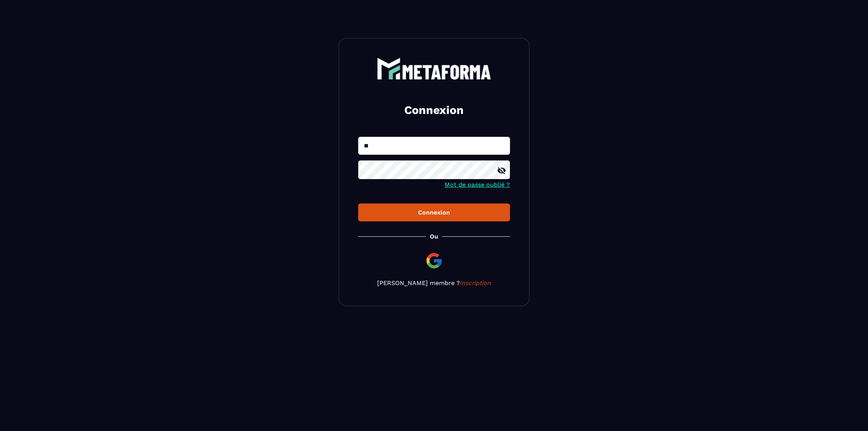 The height and width of the screenshot is (431, 868). Describe the element at coordinates (434, 69) in the screenshot. I see `a: logo` at that location.